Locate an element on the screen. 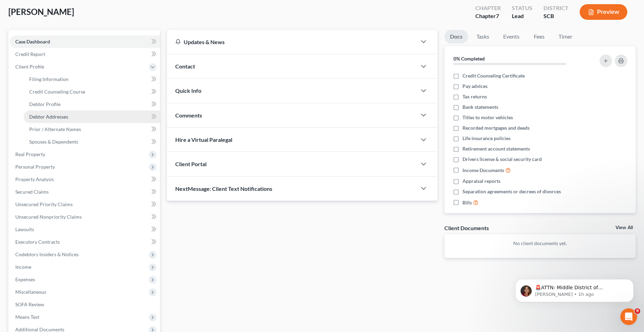 The width and height of the screenshot is (644, 332). span: Pay advices is located at coordinates (475, 86).